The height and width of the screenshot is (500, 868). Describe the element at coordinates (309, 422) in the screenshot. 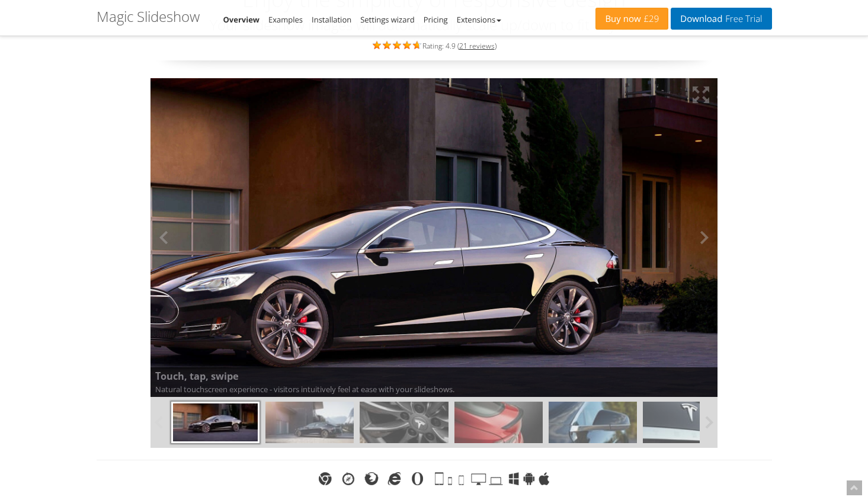

I see `img: models-02.jpg` at that location.